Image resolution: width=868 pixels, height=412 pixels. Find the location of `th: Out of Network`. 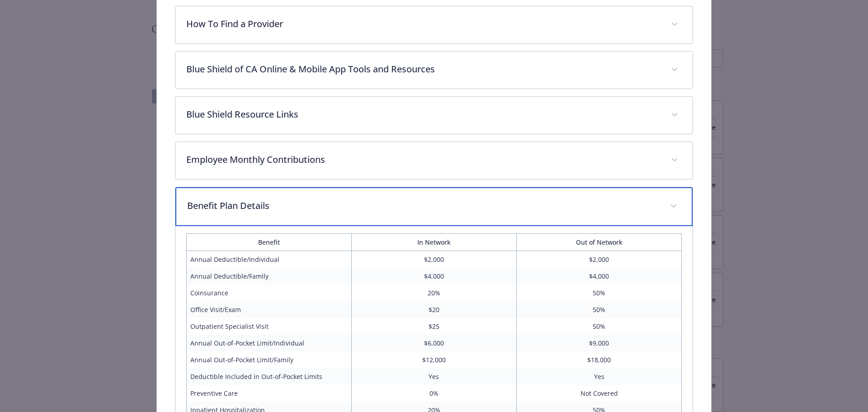

th: Out of Network is located at coordinates (599, 242).